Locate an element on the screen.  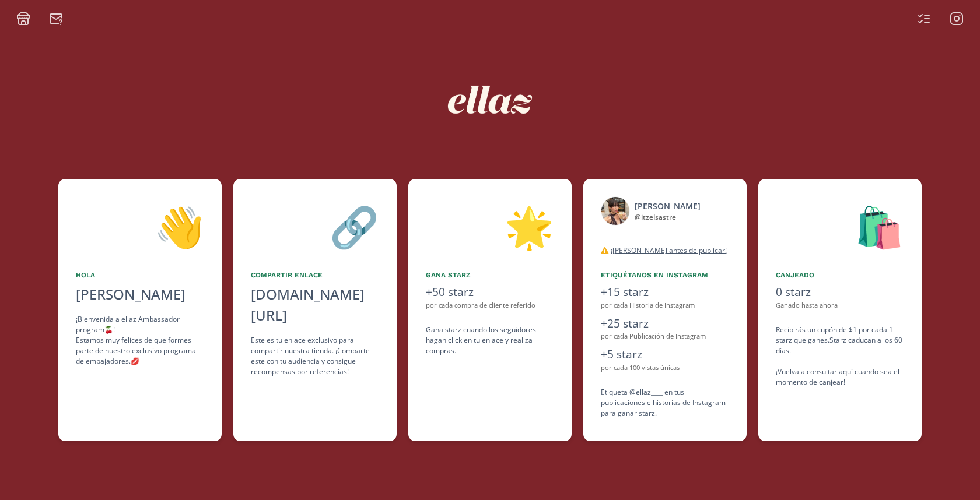
div: por cada compra de cliente referido is located at coordinates (490, 306).